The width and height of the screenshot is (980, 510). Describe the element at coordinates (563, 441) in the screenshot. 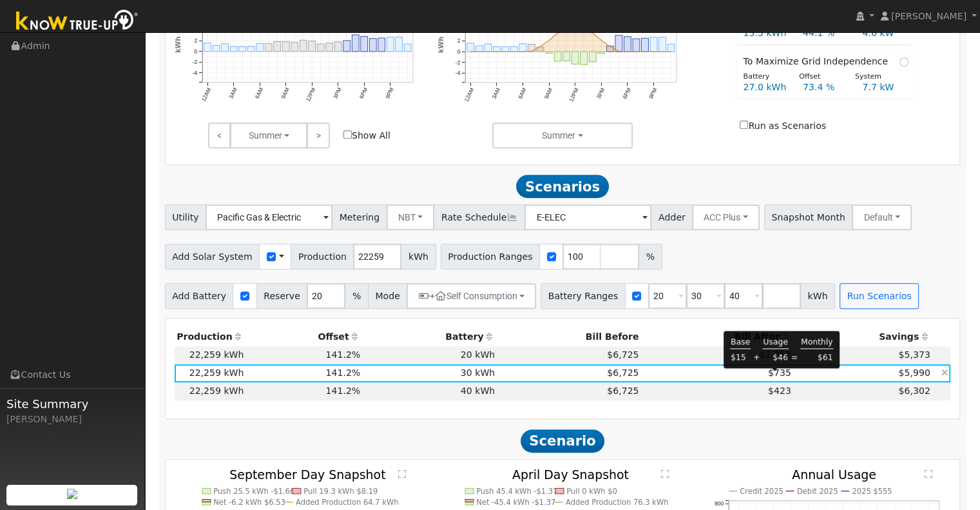

I see `span: Scenario` at that location.